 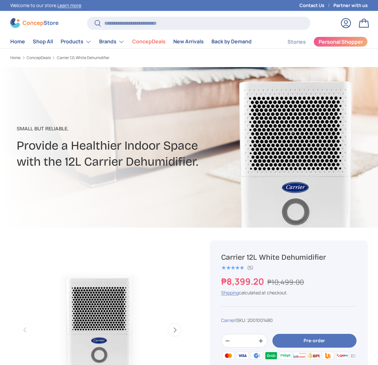 I want to click on img: bpi, so click(x=314, y=356).